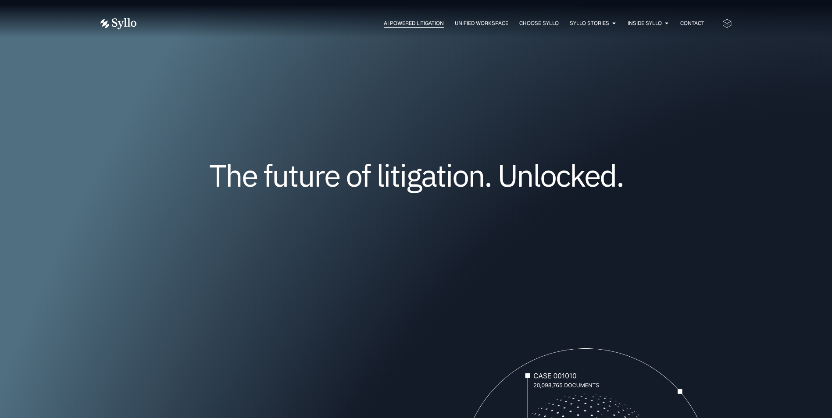 The width and height of the screenshot is (832, 418). I want to click on a: Choose Syllo, so click(539, 23).